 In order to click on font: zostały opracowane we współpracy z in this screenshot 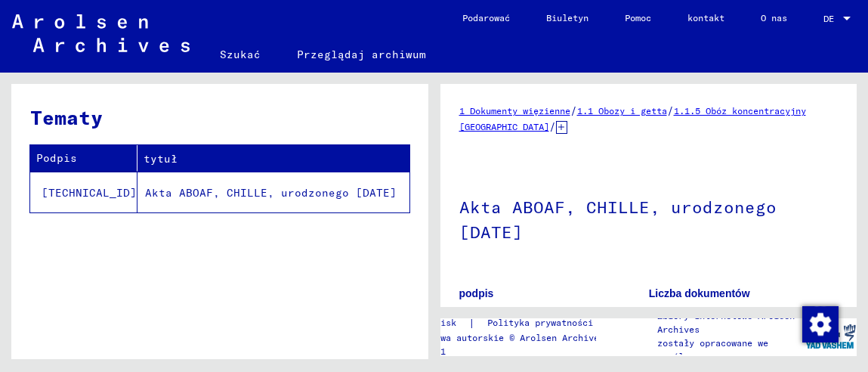, I will do `click(712, 349)`.